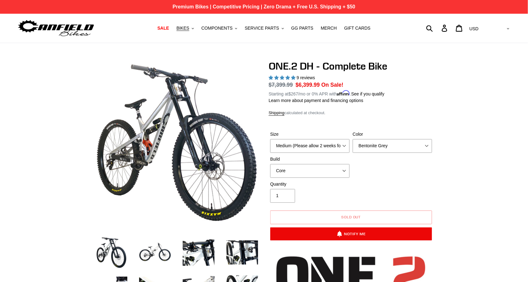  What do you see at coordinates (351, 113) in the screenshot?
I see `div: calculated at checkout.` at bounding box center [351, 113].